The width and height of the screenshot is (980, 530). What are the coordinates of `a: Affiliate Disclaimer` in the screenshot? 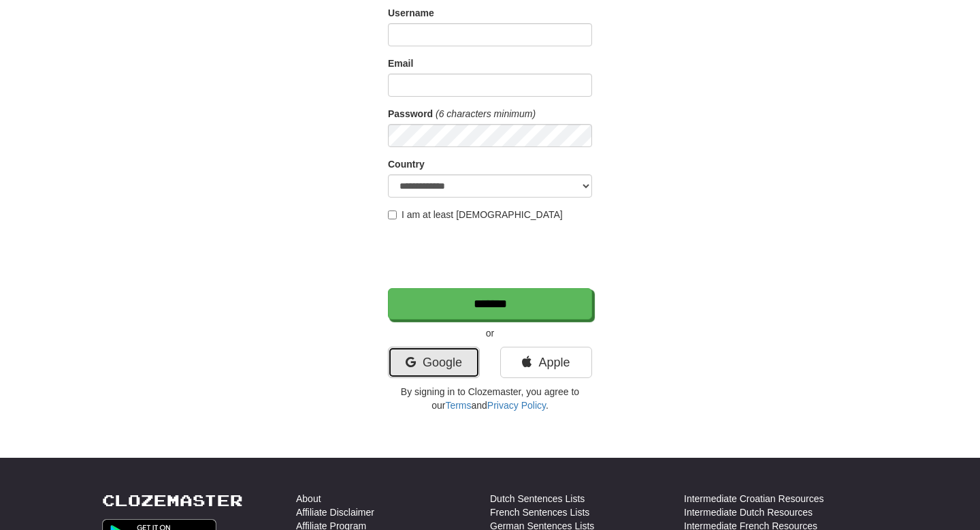 It's located at (335, 512).